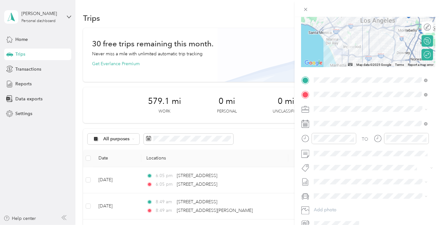 The image size is (442, 225). Describe the element at coordinates (365, 139) in the screenshot. I see `div: TO` at that location.